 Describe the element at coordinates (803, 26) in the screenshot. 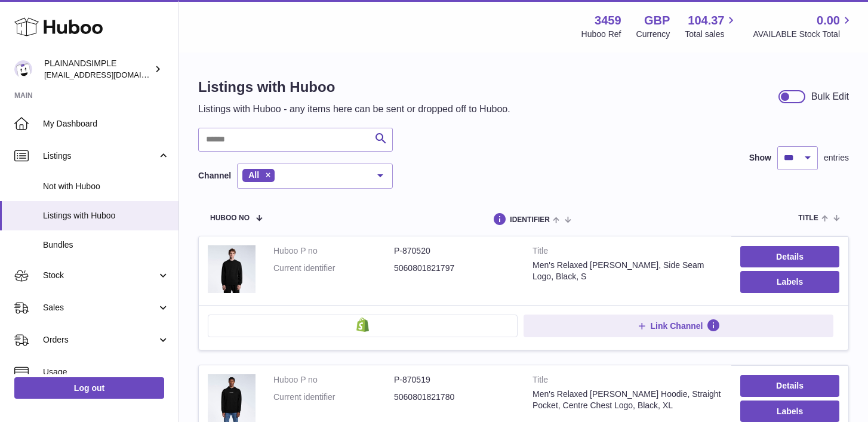

I see `a: 0.00 AVAILABLE Stock Total` at that location.